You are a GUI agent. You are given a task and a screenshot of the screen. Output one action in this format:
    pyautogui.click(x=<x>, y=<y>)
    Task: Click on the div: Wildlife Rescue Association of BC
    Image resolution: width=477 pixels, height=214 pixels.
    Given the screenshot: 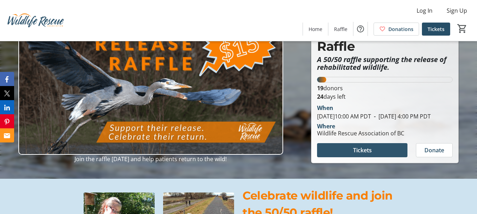 What is the action you would take?
    pyautogui.click(x=360, y=133)
    